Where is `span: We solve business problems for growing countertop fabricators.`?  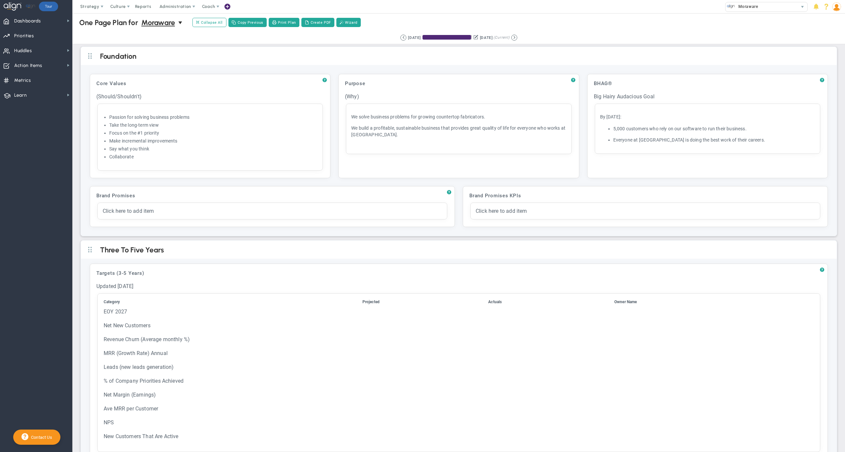 span: We solve business problems for growing countertop fabricators. is located at coordinates (418, 117).